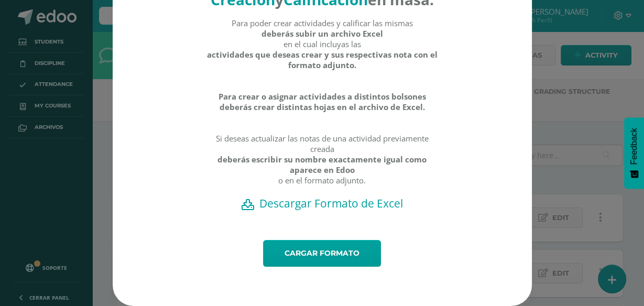 This screenshot has height=306, width=644. Describe the element at coordinates (322, 203) in the screenshot. I see `a: Descargar Formato de Excel` at that location.